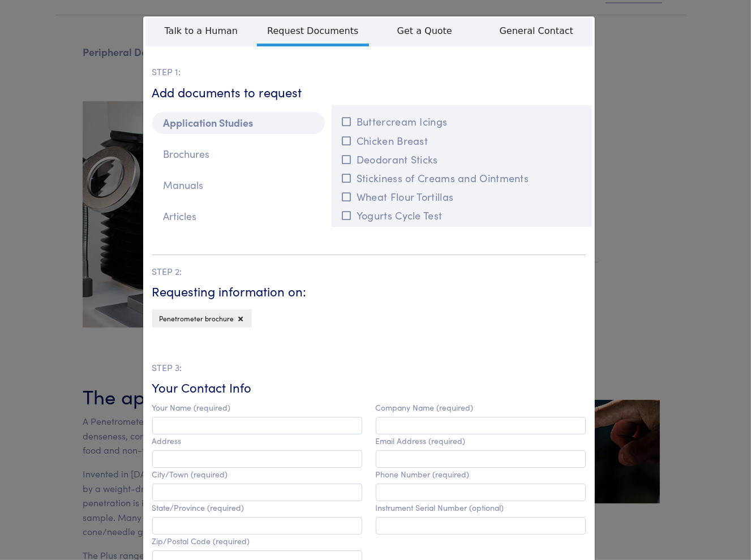  What do you see at coordinates (369, 92) in the screenshot?
I see `h6: Add documents to request` at bounding box center [369, 92].